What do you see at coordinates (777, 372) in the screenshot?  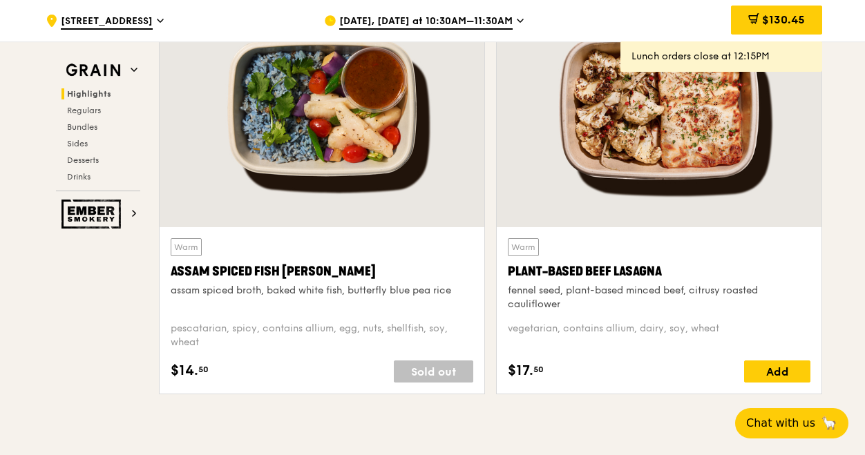 I see `div: Add` at bounding box center [777, 372].